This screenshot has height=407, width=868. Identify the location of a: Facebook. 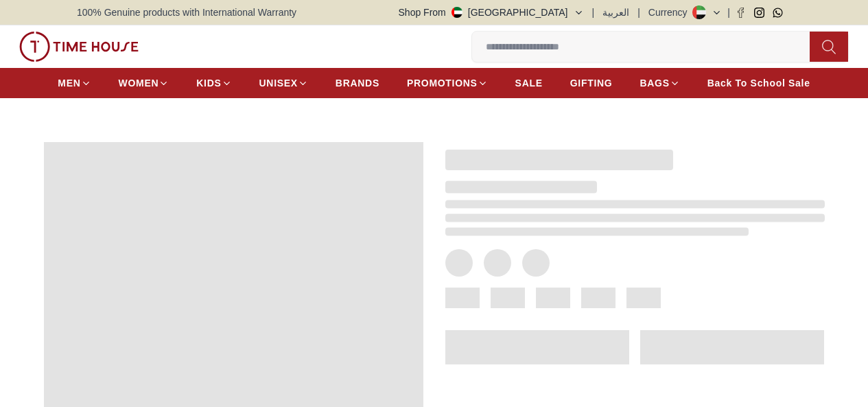
(740, 13).